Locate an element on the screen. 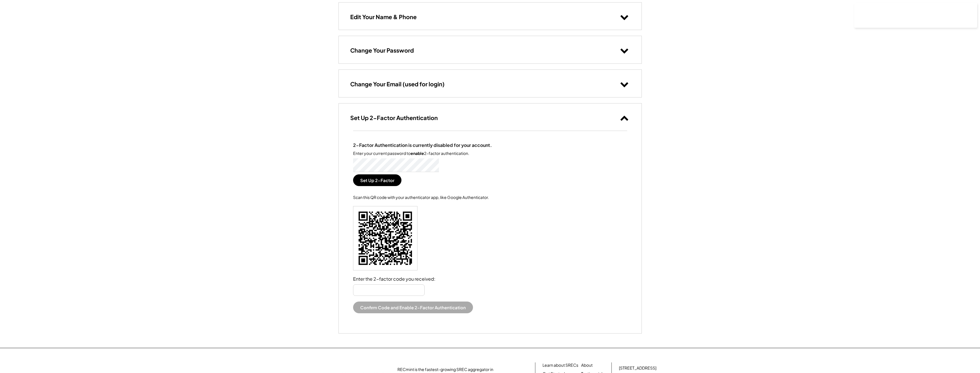  a: About is located at coordinates (587, 365).